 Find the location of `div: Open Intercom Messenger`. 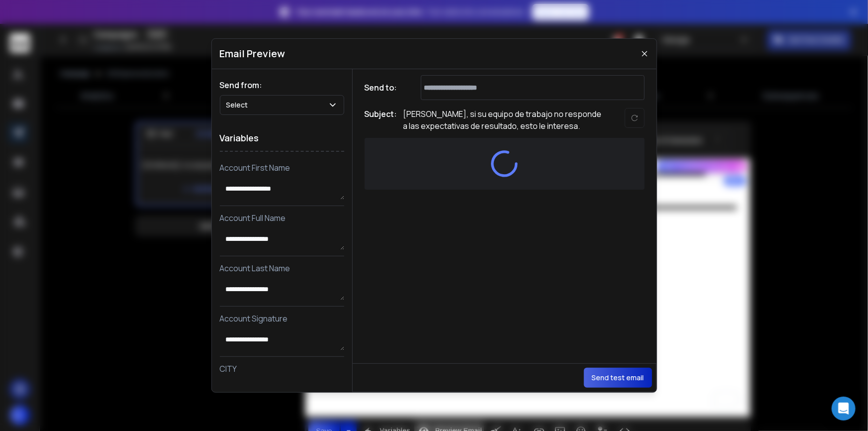

div: Open Intercom Messenger is located at coordinates (844, 408).